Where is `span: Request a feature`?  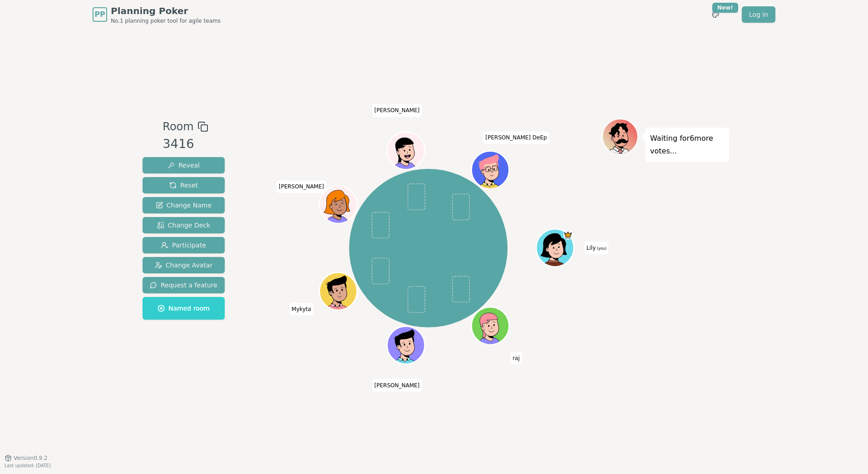
span: Request a feature is located at coordinates (183, 285).